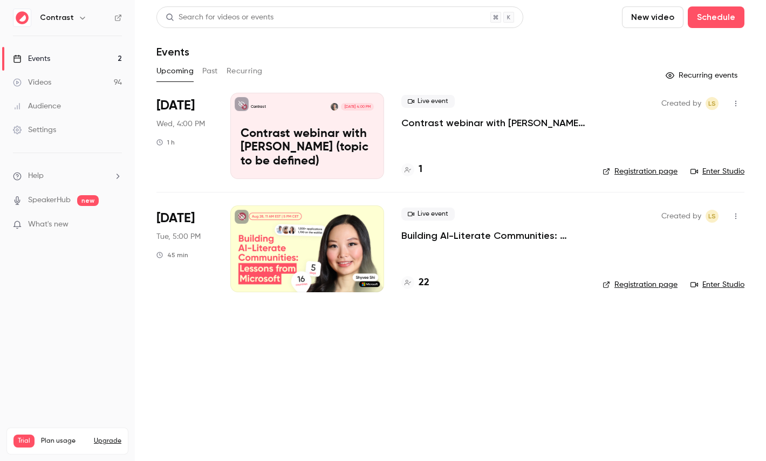  Describe the element at coordinates (210, 71) in the screenshot. I see `button: Past` at that location.